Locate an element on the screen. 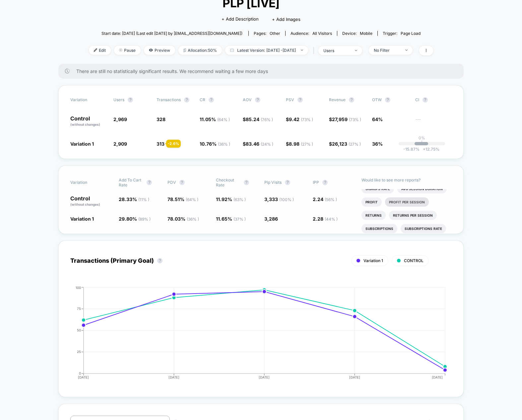  span: ( 76 % ) is located at coordinates (266, 119).